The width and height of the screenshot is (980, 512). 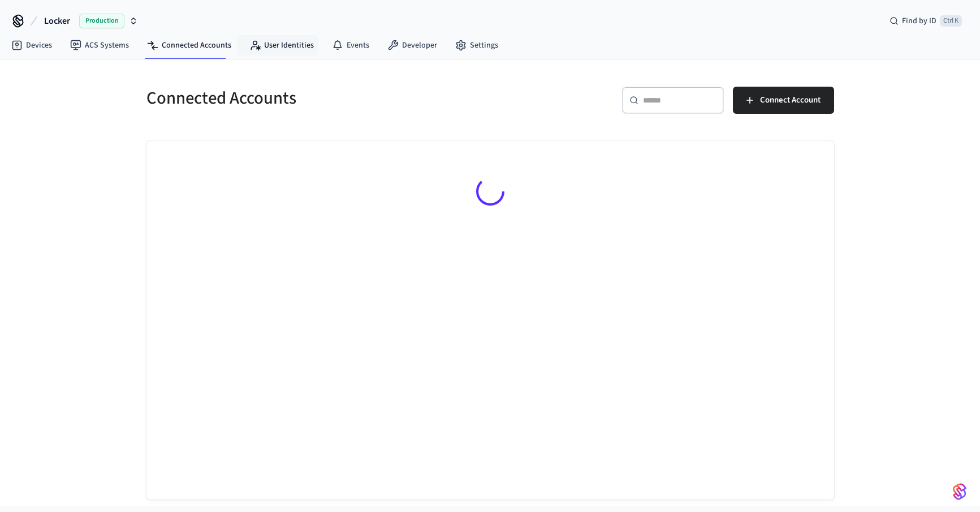 What do you see at coordinates (919, 21) in the screenshot?
I see `span: Find by ID` at bounding box center [919, 21].